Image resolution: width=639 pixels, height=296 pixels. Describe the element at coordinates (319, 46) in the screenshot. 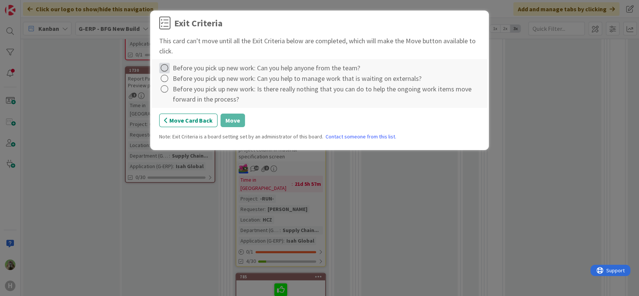

I see `div: This card can't move until all the Exit Criteria below are completed, which will make the Move bu...` at that location.